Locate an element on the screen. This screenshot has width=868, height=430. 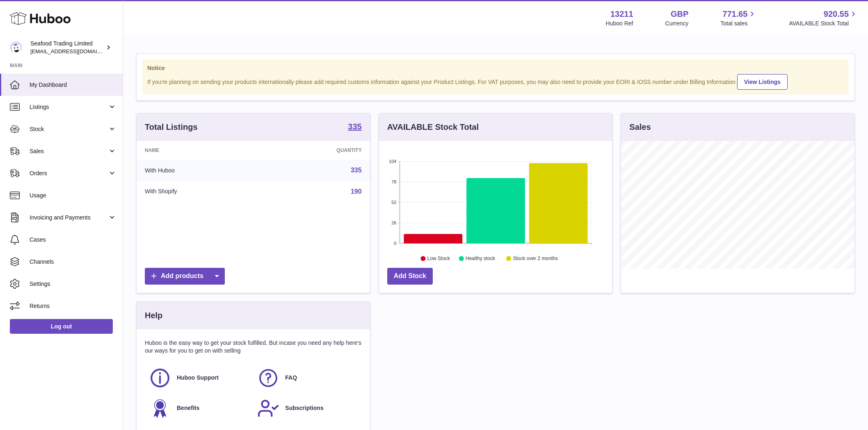
span: Channels is located at coordinates (73, 262).